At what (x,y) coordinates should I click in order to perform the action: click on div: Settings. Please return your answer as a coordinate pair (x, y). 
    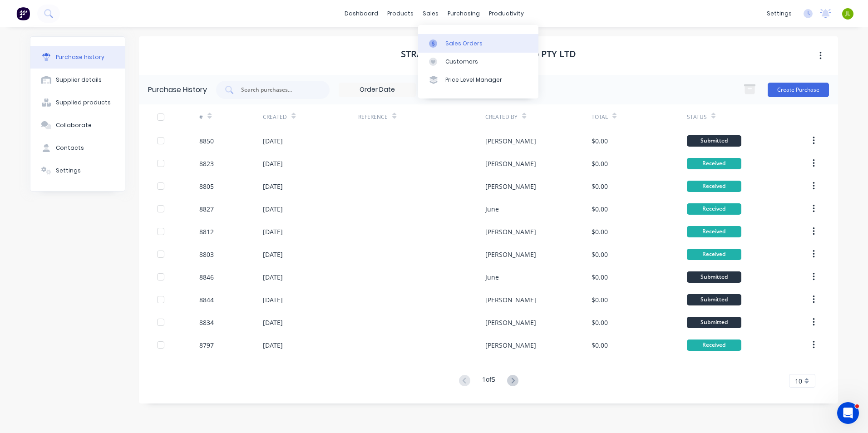
    Looking at the image, I should click on (68, 171).